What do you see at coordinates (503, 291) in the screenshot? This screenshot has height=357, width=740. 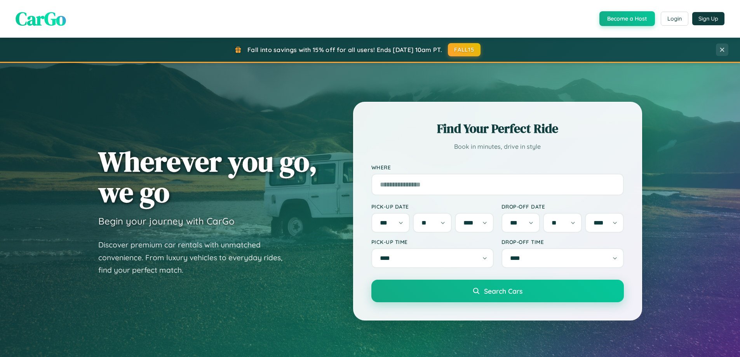 I see `span: Search Cars` at bounding box center [503, 291].